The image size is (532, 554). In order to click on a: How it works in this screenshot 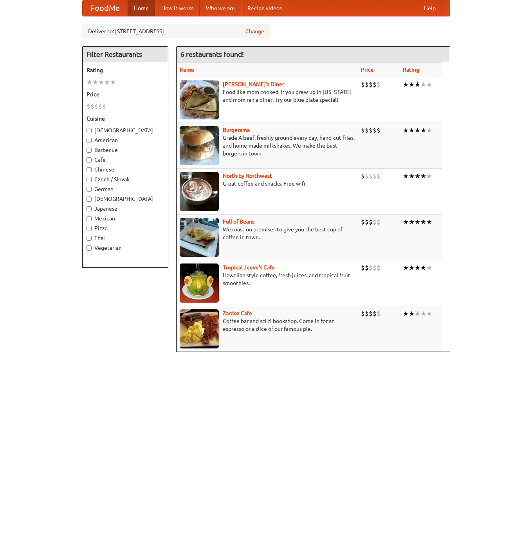, I will do `click(177, 8)`.